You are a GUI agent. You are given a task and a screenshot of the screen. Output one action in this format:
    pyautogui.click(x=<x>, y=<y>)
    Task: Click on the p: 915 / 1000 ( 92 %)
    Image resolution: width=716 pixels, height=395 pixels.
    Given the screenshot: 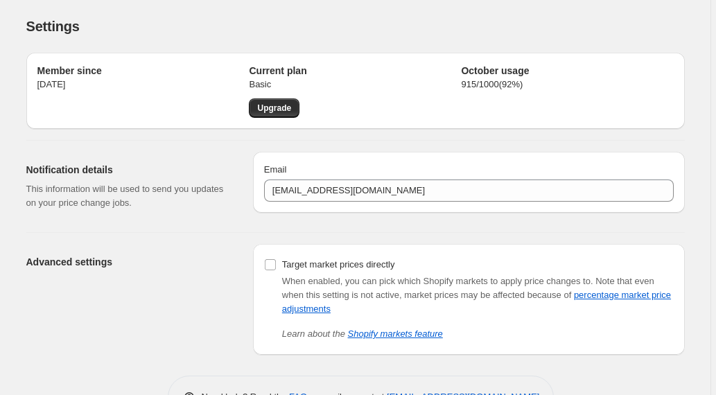 What is the action you would take?
    pyautogui.click(x=567, y=85)
    